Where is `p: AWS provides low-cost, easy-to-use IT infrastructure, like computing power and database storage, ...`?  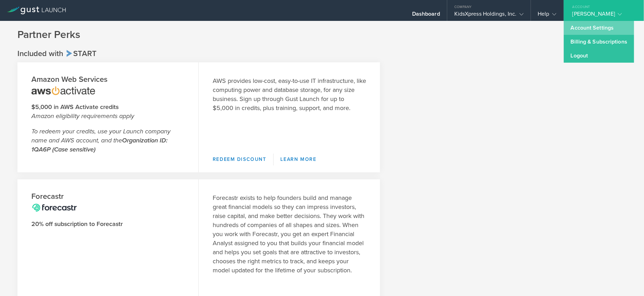
p: AWS provides low-cost, easy-to-use IT infrastructure, like computing power and database storage, ... is located at coordinates (289, 94).